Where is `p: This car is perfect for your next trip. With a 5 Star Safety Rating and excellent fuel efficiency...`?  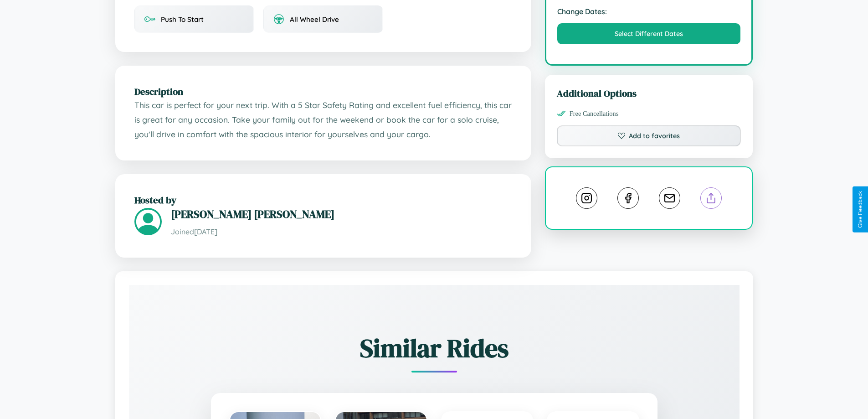
p: This car is perfect for your next trip. With a 5 Star Safety Rating and excellent fuel efficiency... is located at coordinates (323, 120).